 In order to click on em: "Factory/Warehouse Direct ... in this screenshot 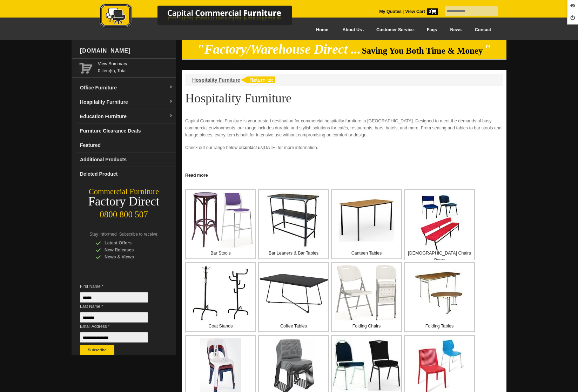, I will do `click(279, 49)`.